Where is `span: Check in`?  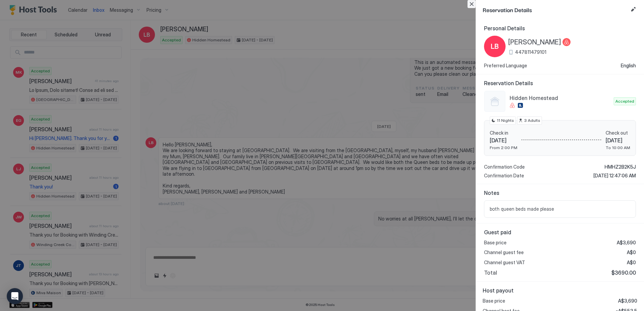
span: Check in is located at coordinates (504, 133).